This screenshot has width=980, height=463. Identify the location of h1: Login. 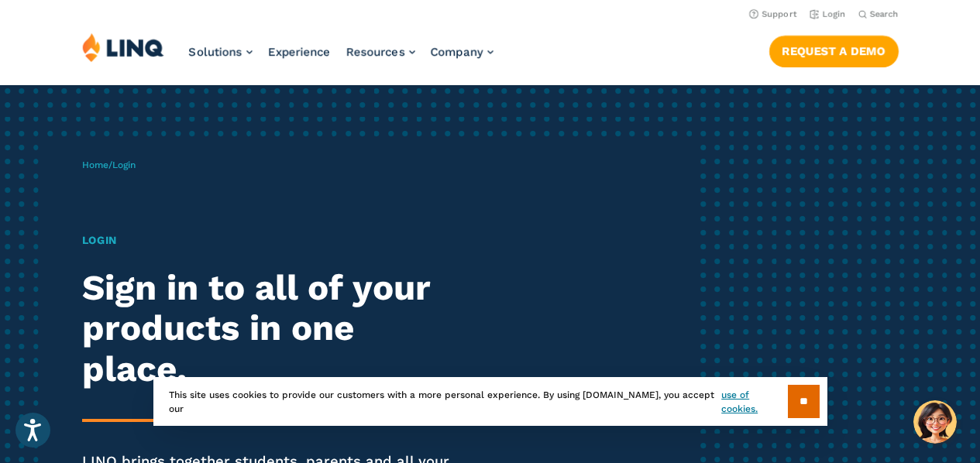
(270, 240).